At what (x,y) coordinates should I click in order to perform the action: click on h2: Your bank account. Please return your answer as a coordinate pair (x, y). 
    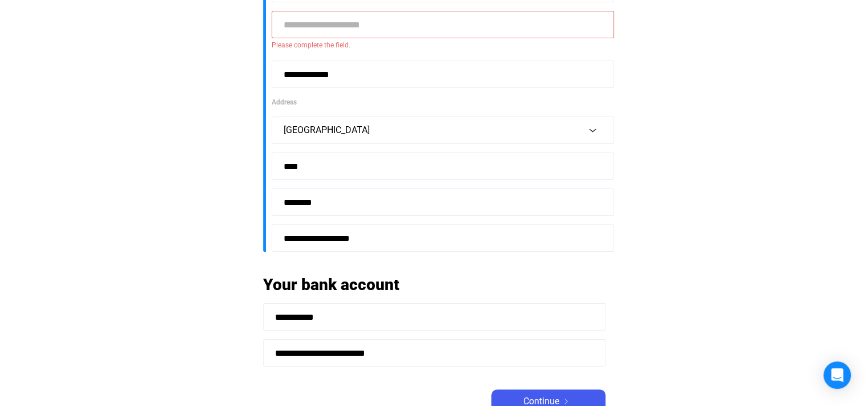
    Looking at the image, I should click on (434, 284).